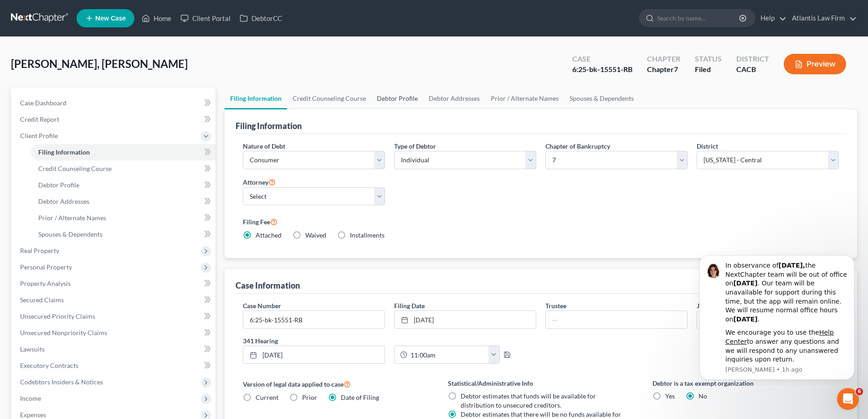 Image resolution: width=868 pixels, height=419 pixels. What do you see at coordinates (262, 306) in the screenshot?
I see `label: Case Number` at bounding box center [262, 306].